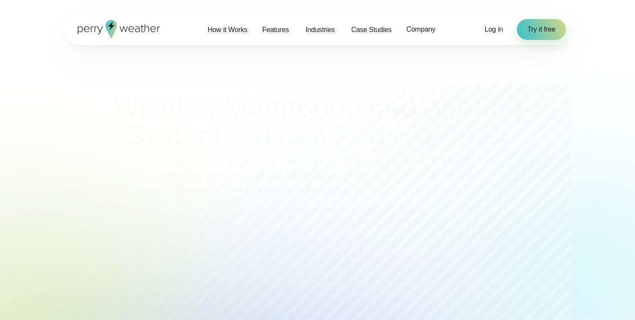 The height and width of the screenshot is (320, 635). I want to click on span: Industries, so click(320, 30).